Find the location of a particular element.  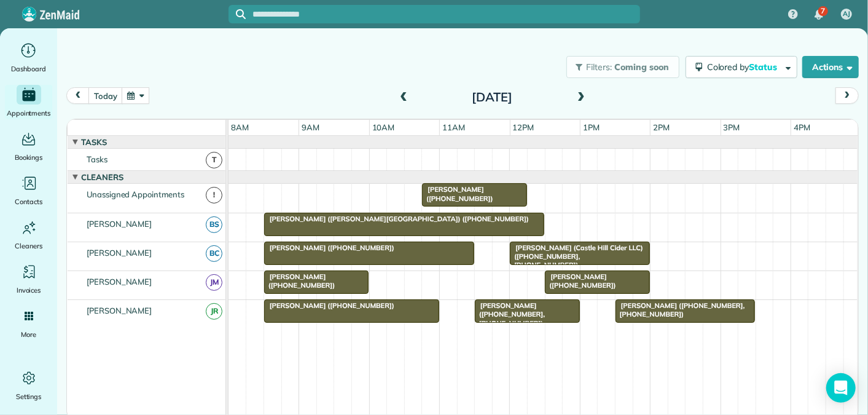

span: T is located at coordinates (214, 160).